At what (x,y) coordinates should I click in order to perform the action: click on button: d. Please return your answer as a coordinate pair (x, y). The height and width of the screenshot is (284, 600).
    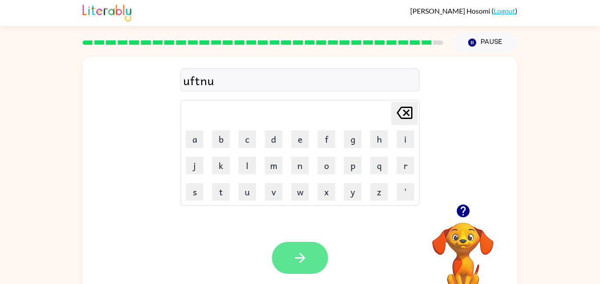
    Looking at the image, I should click on (274, 139).